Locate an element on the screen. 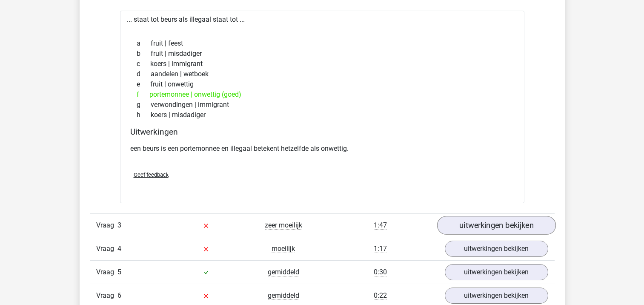 This screenshot has height=305, width=644. span: 3 is located at coordinates (119, 225).